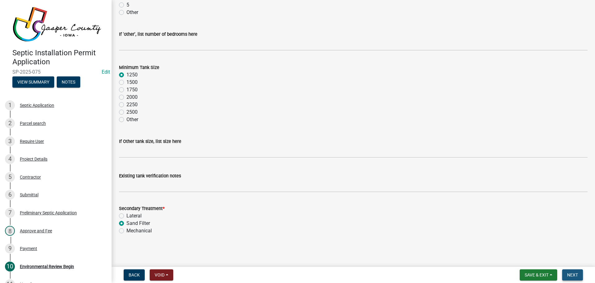 The height and width of the screenshot is (283, 595). Describe the element at coordinates (106, 72) in the screenshot. I see `a: Edit` at that location.